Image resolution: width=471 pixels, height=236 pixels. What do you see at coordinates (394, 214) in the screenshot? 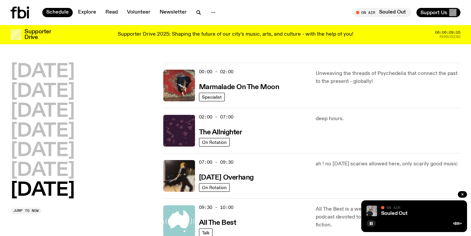
I see `a: Souled Out` at bounding box center [394, 214].